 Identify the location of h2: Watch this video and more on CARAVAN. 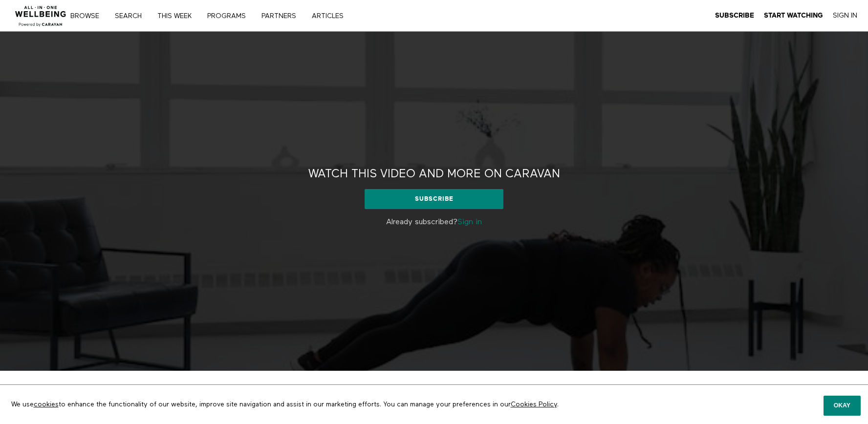
(434, 174).